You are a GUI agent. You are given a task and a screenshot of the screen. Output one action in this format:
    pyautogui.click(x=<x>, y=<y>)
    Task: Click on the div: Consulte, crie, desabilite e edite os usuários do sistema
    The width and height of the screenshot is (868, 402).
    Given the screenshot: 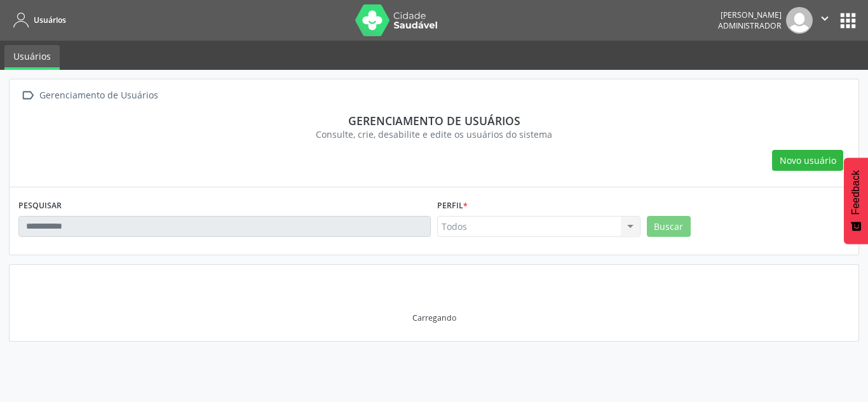 What is the action you would take?
    pyautogui.click(x=434, y=134)
    